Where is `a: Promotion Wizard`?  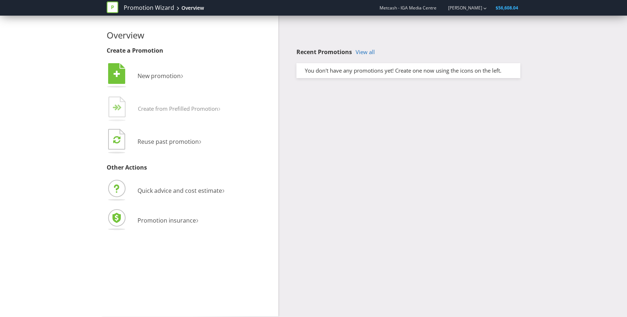 a: Promotion Wizard is located at coordinates (149, 8).